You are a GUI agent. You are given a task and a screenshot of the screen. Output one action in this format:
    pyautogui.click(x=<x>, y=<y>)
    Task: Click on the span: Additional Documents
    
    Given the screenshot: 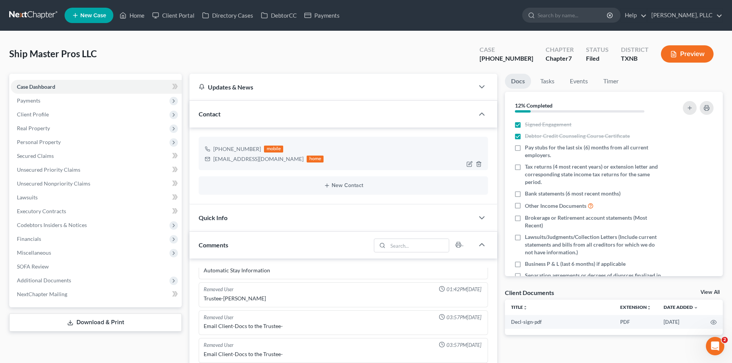 What is the action you would take?
    pyautogui.click(x=44, y=280)
    